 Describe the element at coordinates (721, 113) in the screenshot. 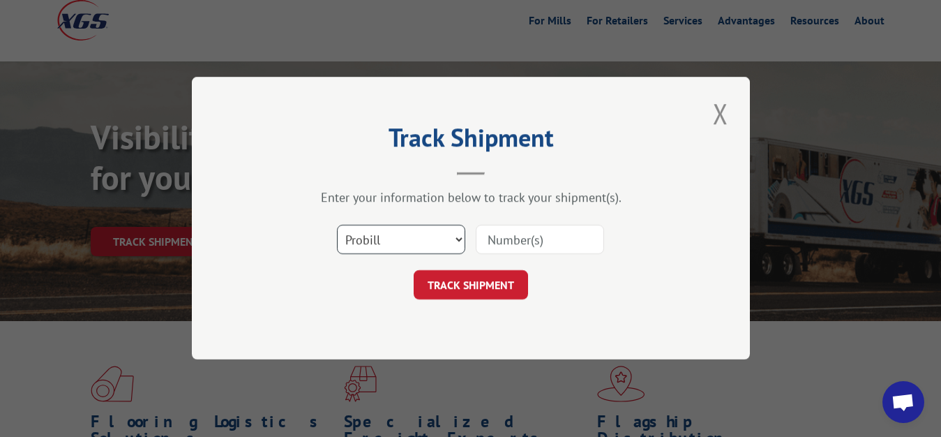

I see `button: Close modal` at that location.